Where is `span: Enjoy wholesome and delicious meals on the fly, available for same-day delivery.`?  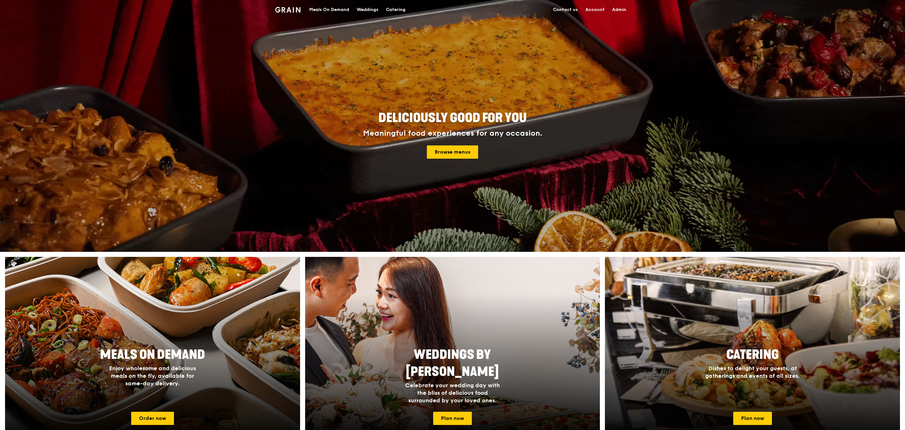
span: Enjoy wholesome and delicious meals on the fly, available for same-day delivery. is located at coordinates (153, 376).